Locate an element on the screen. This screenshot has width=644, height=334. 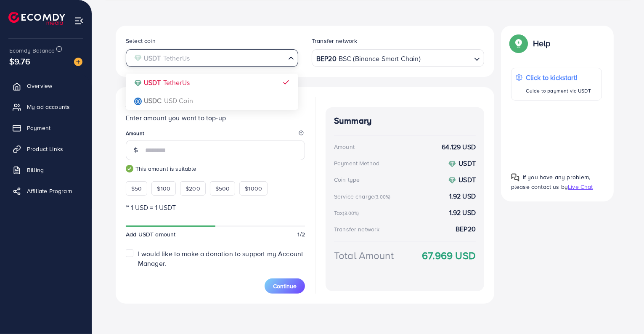
small: This amount is suitable is located at coordinates (216, 169).